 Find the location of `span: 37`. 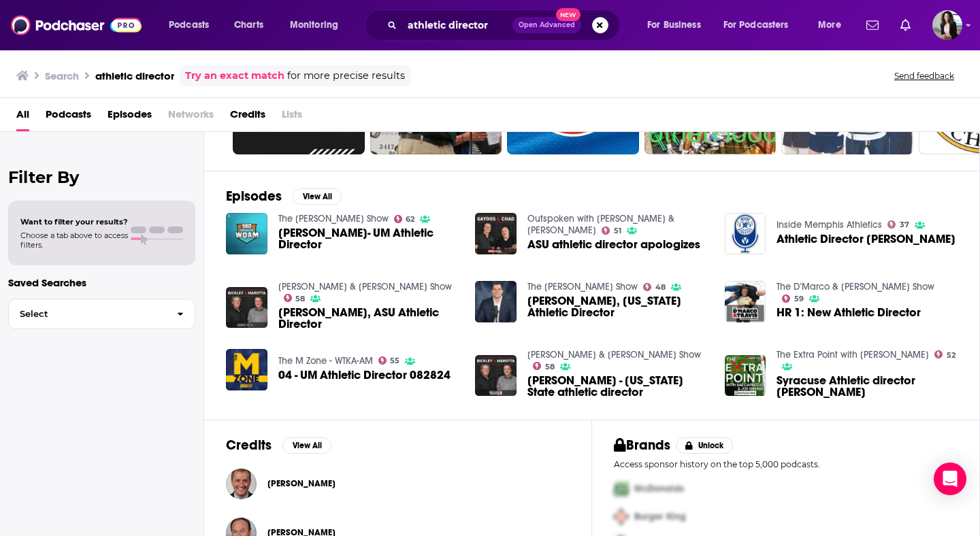

span: 37 is located at coordinates (905, 225).